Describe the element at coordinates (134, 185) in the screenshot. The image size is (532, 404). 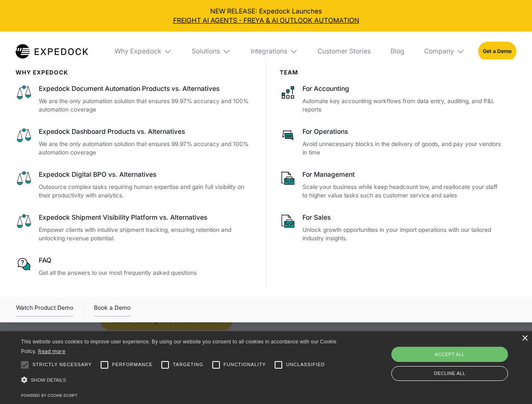
I see `a: Expedock Digital BPO vs. AlternativesOutsource complex tasks requiring human expertise and gain f...` at that location.